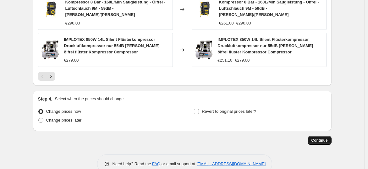 The image size is (368, 169). Describe the element at coordinates (64, 111) in the screenshot. I see `span: Change prices now` at that location.